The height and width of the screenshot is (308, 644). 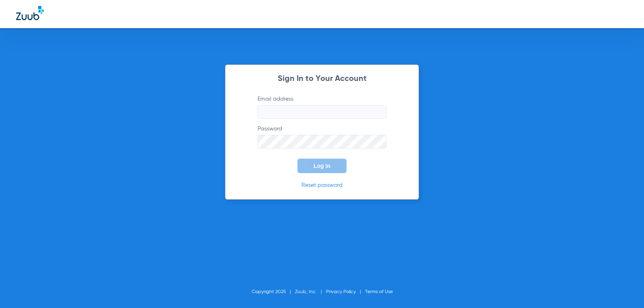 What do you see at coordinates (30, 13) in the screenshot?
I see `img: Zuub Logo` at bounding box center [30, 13].